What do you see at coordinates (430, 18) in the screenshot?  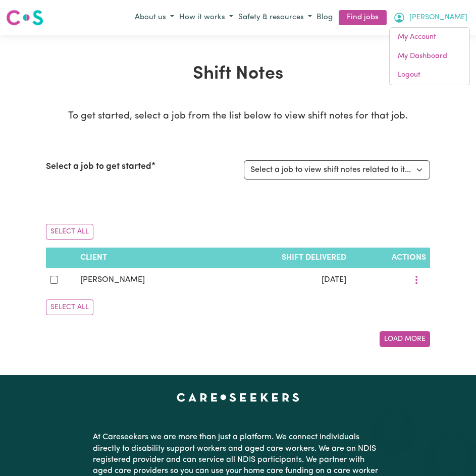 I see `button: My Account` at bounding box center [430, 18].